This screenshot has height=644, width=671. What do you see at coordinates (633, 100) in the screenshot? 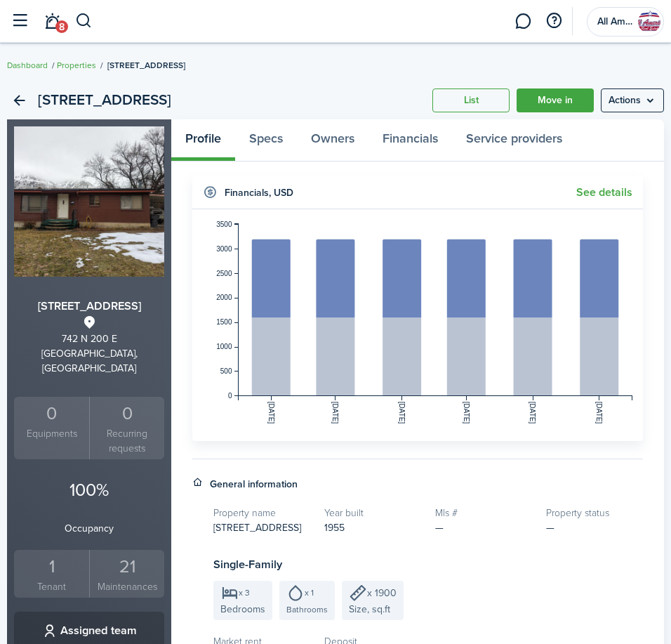
I see `menu-btn: Actions` at bounding box center [633, 100].